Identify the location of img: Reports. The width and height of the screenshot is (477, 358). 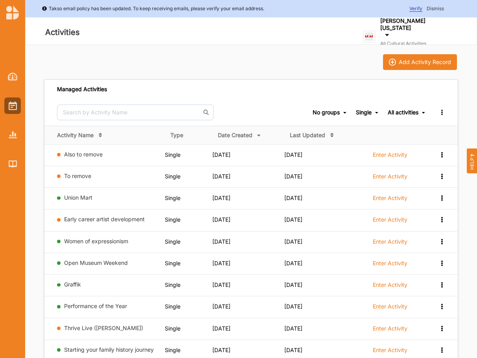
(13, 134).